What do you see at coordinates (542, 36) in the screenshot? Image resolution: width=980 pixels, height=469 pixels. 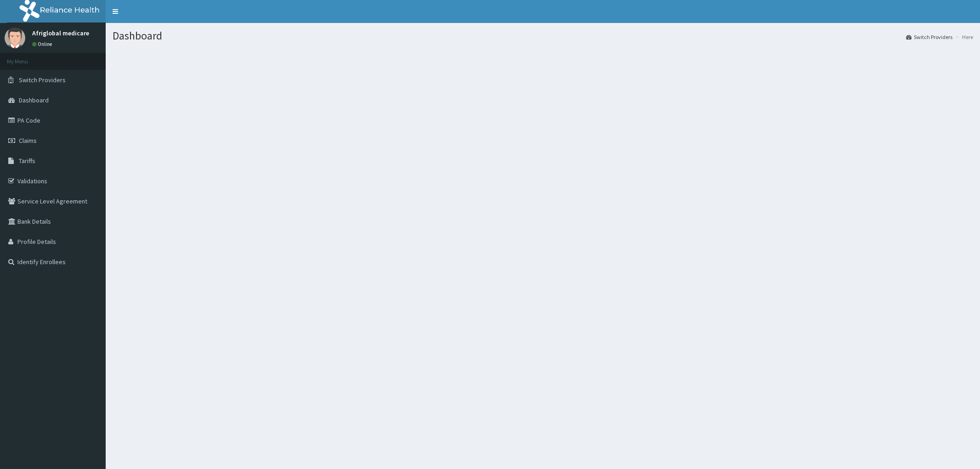 I see `h1: Dashboard` at bounding box center [542, 36].